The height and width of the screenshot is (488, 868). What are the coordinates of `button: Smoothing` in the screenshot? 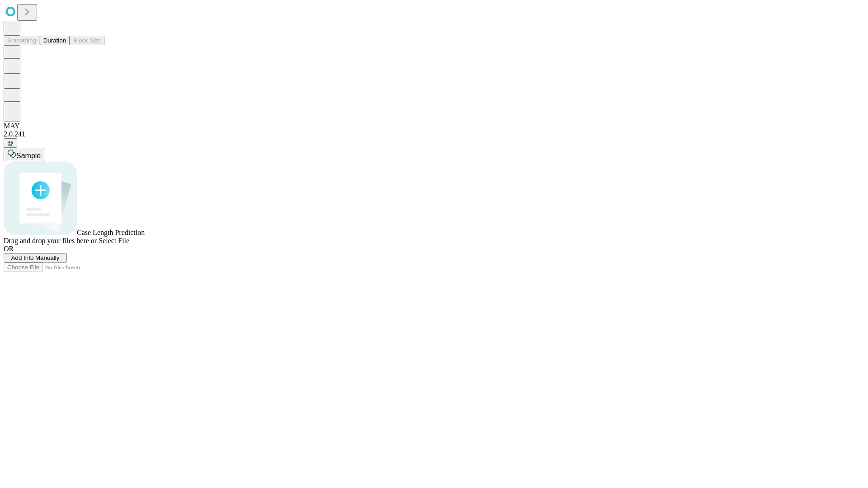 It's located at (21, 40).